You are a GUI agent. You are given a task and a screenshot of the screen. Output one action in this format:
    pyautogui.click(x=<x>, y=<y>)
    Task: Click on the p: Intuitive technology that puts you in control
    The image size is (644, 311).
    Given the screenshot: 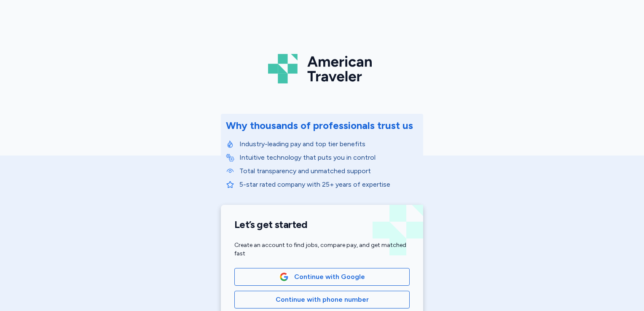 What is the action you would take?
    pyautogui.click(x=329, y=158)
    